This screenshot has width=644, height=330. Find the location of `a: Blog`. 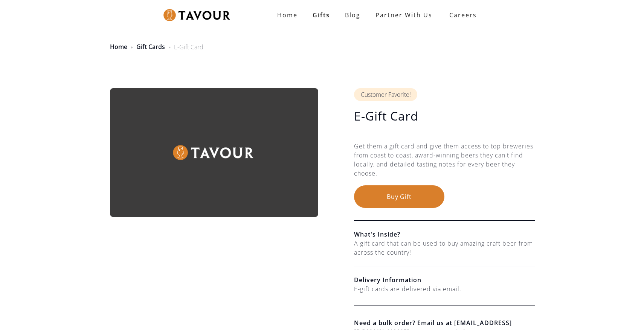

a: Blog is located at coordinates (352, 15).